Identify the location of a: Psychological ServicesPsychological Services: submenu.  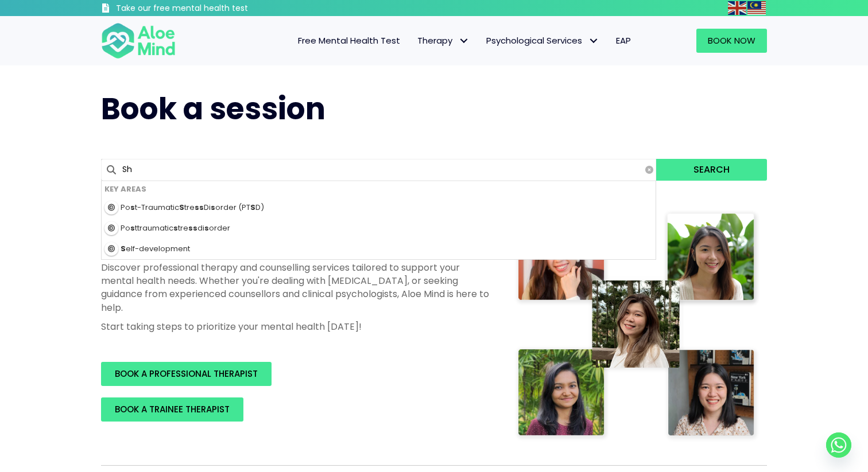
(542, 41).